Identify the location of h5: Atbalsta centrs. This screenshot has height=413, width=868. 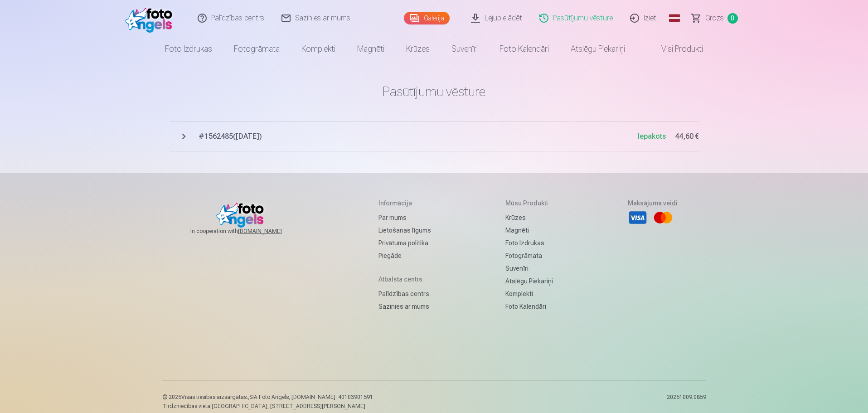
(405, 279).